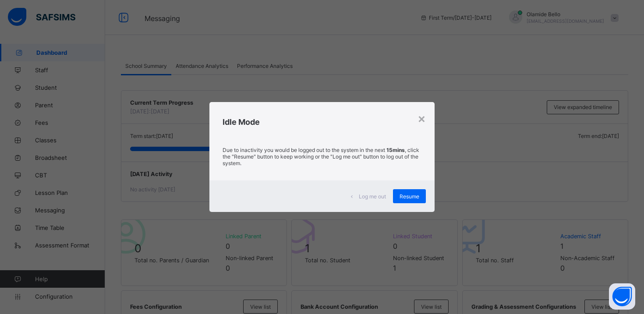 The width and height of the screenshot is (644, 314). Describe the element at coordinates (409, 196) in the screenshot. I see `span: Resume` at that location.